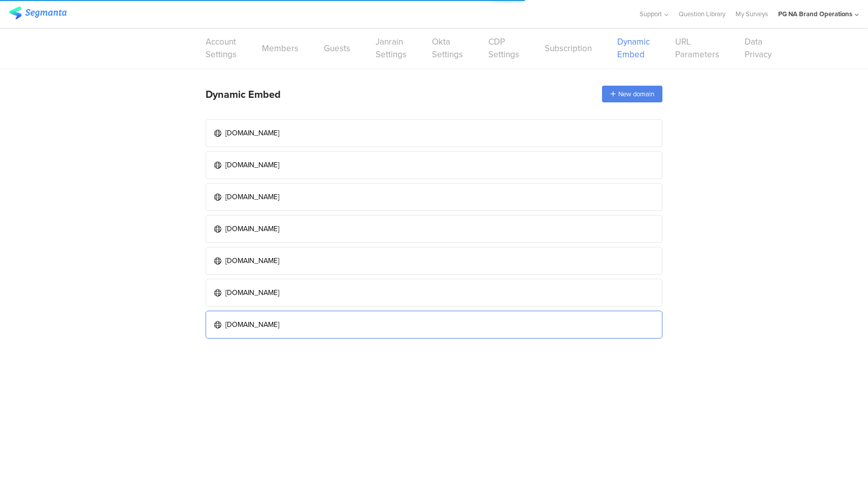 The image size is (868, 480). What do you see at coordinates (391, 48) in the screenshot?
I see `a: Janrain Settings` at bounding box center [391, 48].